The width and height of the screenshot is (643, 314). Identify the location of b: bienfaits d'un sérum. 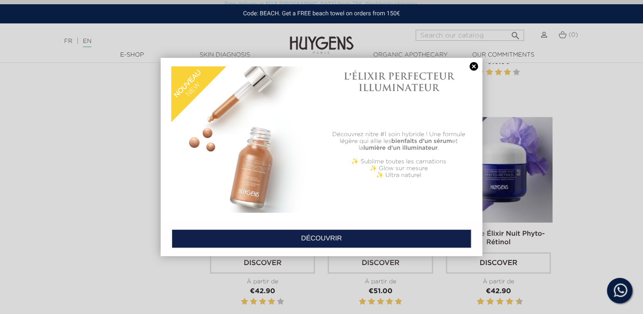
(422, 141).